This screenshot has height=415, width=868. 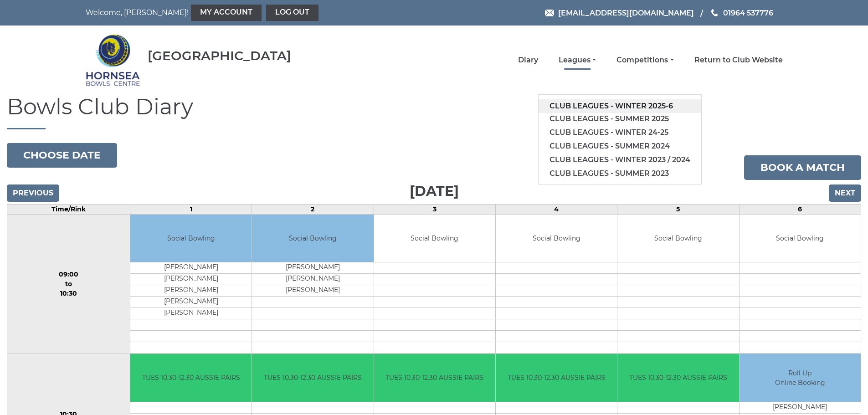 What do you see at coordinates (556, 209) in the screenshot?
I see `td: 4` at bounding box center [556, 209].